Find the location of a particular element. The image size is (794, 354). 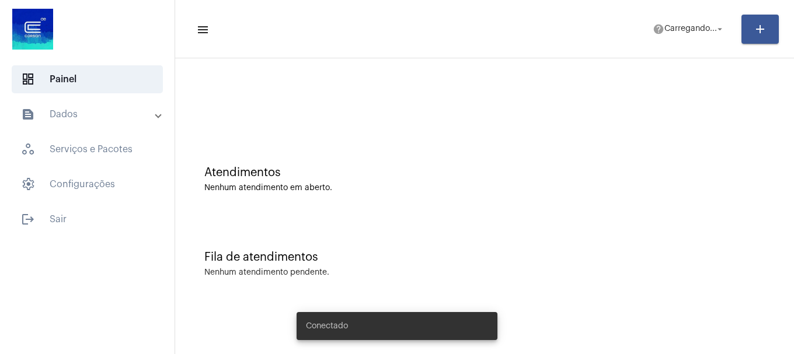

div: Nenhum atendimento em aberto. is located at coordinates (485, 188).